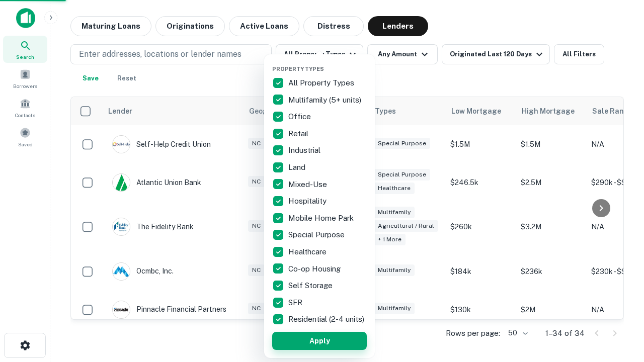 This screenshot has height=362, width=644. Describe the element at coordinates (298, 167) in the screenshot. I see `p: Land` at that location.